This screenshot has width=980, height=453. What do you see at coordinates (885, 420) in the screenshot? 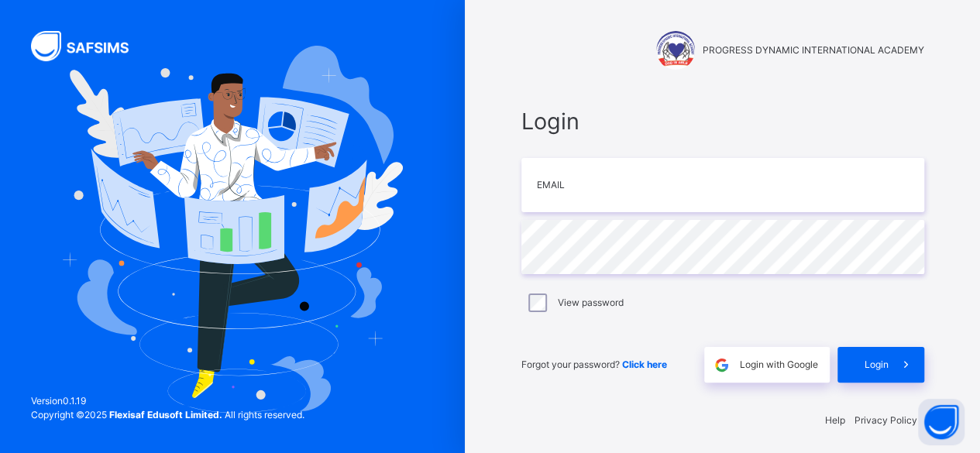
I see `a: Privacy Policy` at bounding box center [885, 420].